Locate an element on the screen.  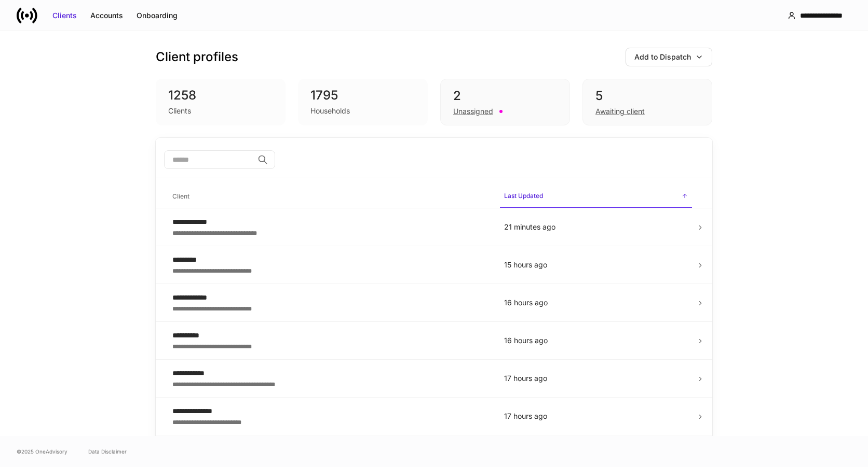
div: Add to Dispatch is located at coordinates (662, 57).